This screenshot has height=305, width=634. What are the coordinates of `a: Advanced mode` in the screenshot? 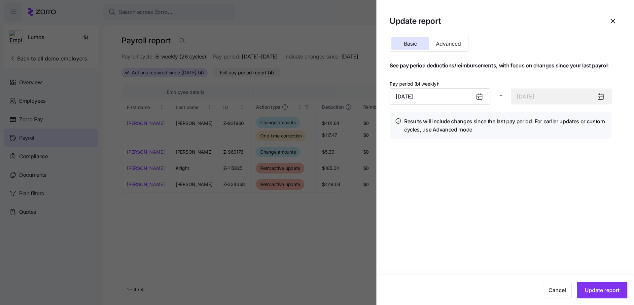 It's located at (452, 129).